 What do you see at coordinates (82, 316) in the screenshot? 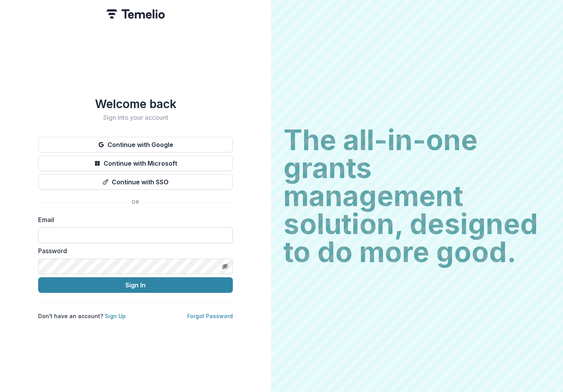
I see `p: Don't have an account?` at bounding box center [82, 316].